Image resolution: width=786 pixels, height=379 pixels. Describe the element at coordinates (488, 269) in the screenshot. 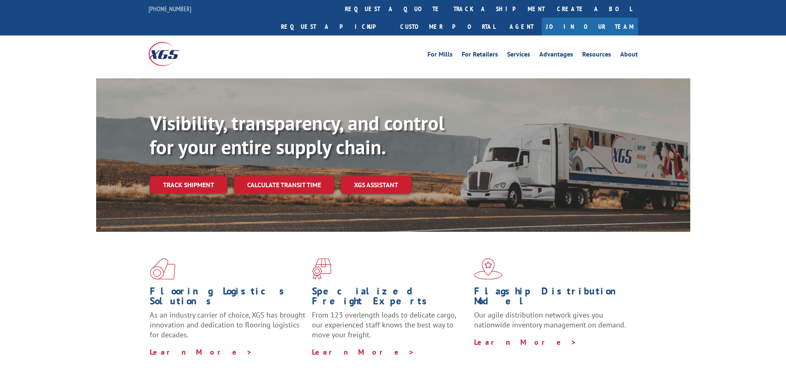

I see `img: xgs-icon-flagship-distribution-model-red` at that location.